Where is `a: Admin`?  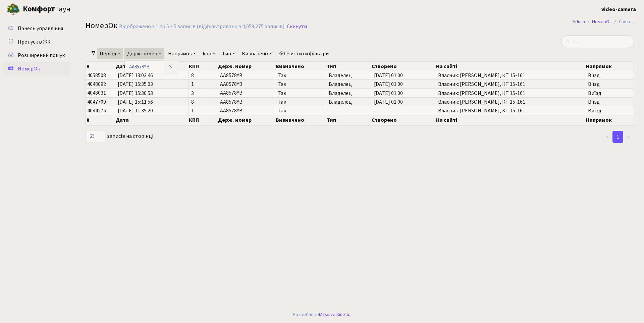
a: Admin is located at coordinates (578, 21).